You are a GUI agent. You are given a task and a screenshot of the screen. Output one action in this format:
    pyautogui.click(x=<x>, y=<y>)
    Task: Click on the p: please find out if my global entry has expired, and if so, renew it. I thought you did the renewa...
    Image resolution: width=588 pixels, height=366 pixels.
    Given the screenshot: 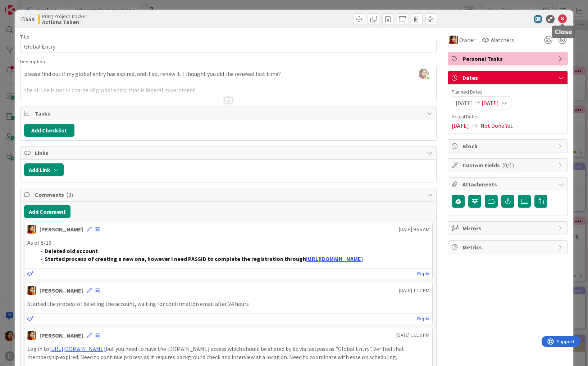 What is the action you would take?
    pyautogui.click(x=228, y=74)
    